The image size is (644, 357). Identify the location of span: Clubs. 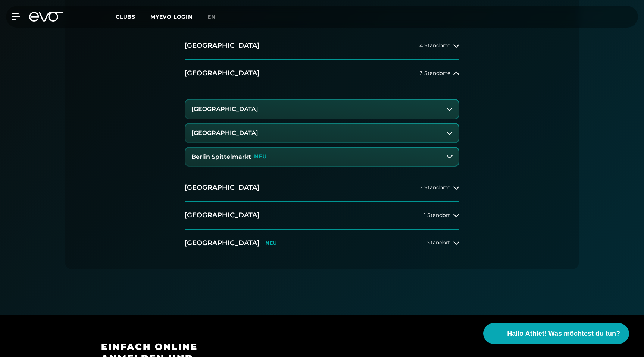
(125, 17).